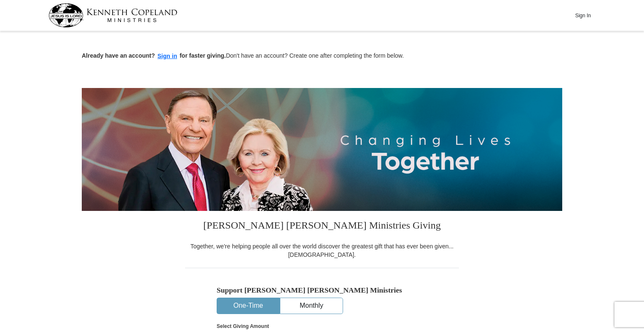 Image resolution: width=644 pixels, height=333 pixels. What do you see at coordinates (322, 251) in the screenshot?
I see `div: Together, we're helping people all over the world discover the greatest gift that has ever been g...` at bounding box center [322, 251].